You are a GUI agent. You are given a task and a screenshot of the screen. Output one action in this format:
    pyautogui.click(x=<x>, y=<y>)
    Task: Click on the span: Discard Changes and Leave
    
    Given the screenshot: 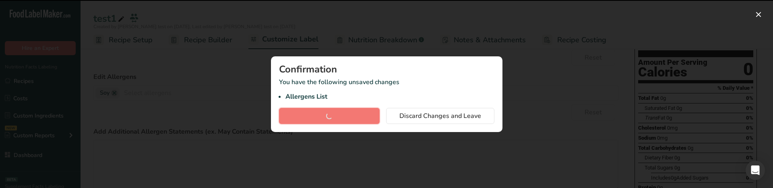 What is the action you would take?
    pyautogui.click(x=440, y=116)
    